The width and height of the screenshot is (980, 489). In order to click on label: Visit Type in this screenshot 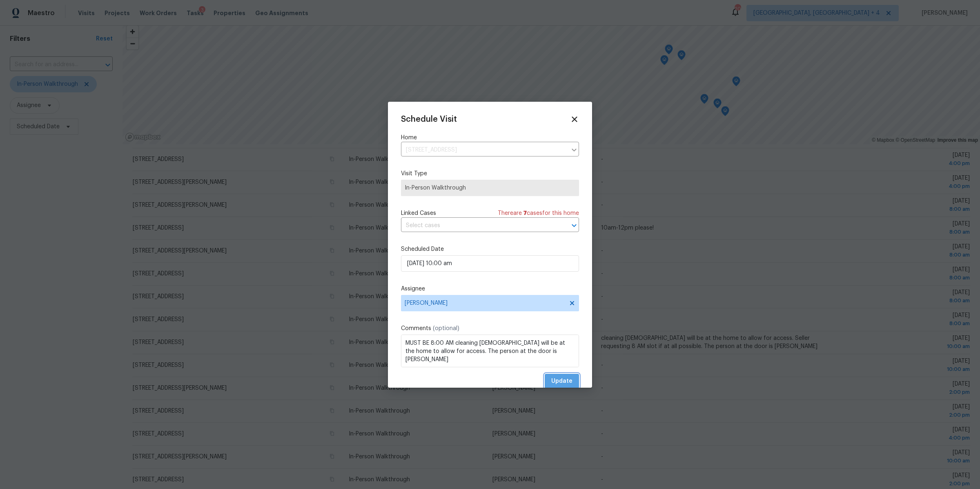, I will do `click(490, 173)`.